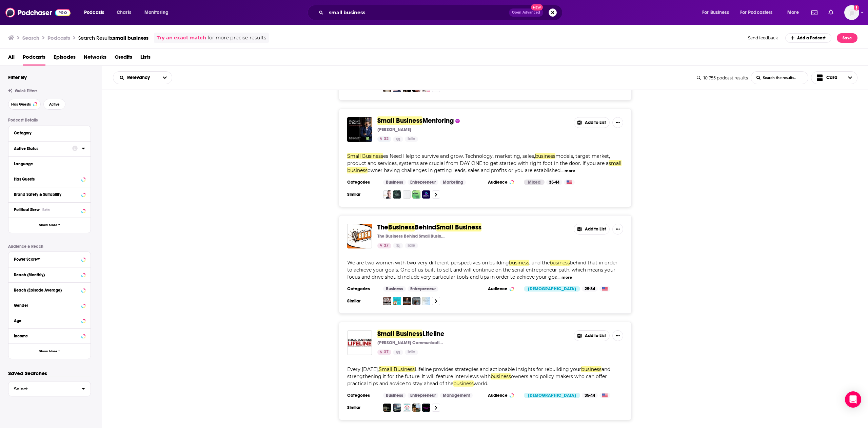  What do you see at coordinates (394, 182) in the screenshot?
I see `a: Business` at bounding box center [394, 182].